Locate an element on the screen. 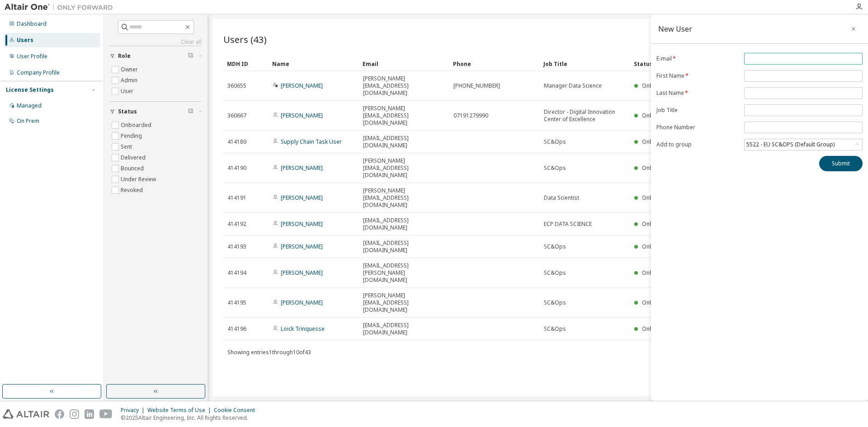  img: Altair One is located at coordinates (61, 7).